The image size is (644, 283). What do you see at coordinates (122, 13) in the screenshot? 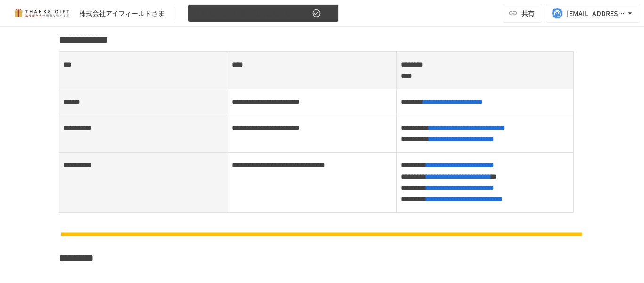
I see `div: 株式会社アイフィールドさま` at bounding box center [122, 13].